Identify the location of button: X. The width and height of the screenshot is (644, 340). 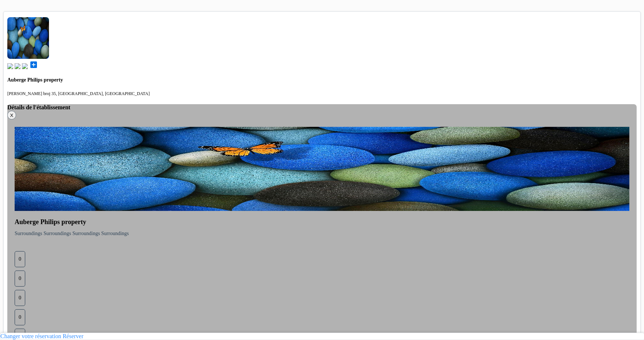
(12, 115).